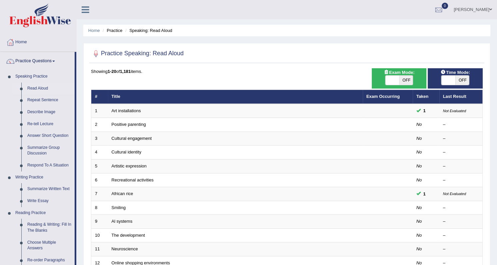  Describe the element at coordinates (128, 235) in the screenshot. I see `a: The development` at that location.